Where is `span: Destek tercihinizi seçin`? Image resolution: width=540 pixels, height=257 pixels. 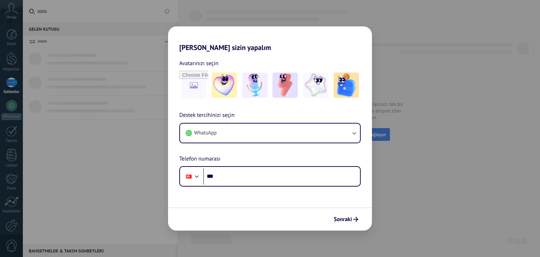 span: Destek tercihinizi seçin is located at coordinates (207, 115).